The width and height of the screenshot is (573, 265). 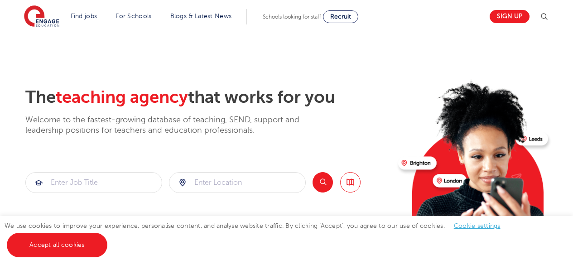 I want to click on span: Schools looking for staff, so click(x=292, y=17).